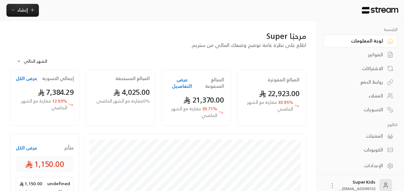 The height and width of the screenshot is (191, 404). I want to click on button: عرض التفاصيل, so click(182, 83).